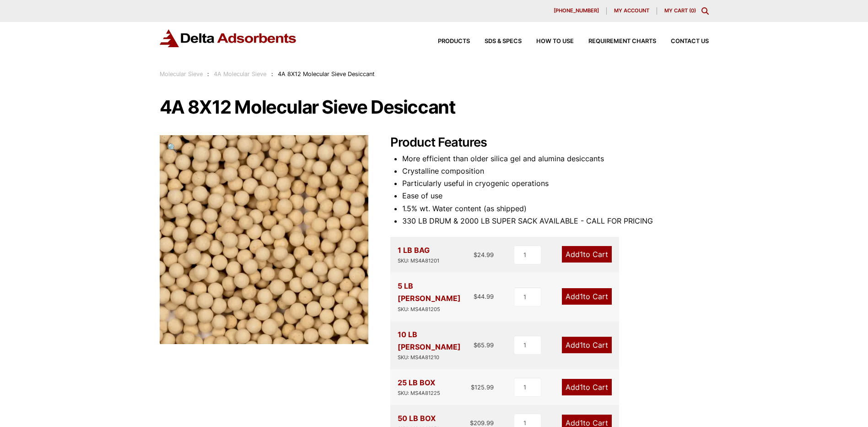 The image size is (868, 427). Describe the element at coordinates (623, 41) in the screenshot. I see `span: Requirement Charts` at that location.